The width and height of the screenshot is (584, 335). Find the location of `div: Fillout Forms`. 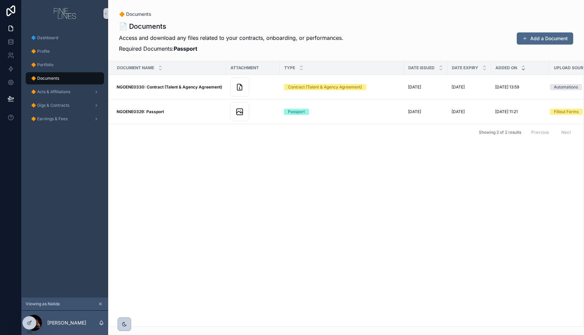

div: Fillout Forms is located at coordinates (566, 112).